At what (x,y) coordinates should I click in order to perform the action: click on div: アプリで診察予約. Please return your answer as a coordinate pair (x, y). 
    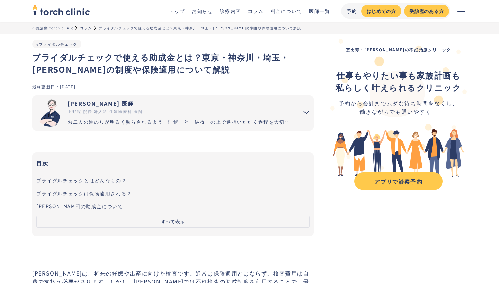
    Looking at the image, I should click on (399, 181).